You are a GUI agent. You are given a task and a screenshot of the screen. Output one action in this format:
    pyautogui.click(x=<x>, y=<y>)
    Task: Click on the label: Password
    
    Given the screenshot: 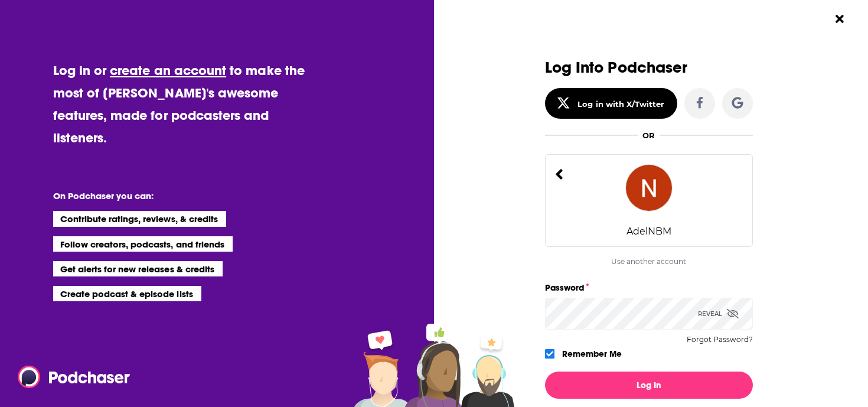 What is the action you would take?
    pyautogui.click(x=649, y=288)
    